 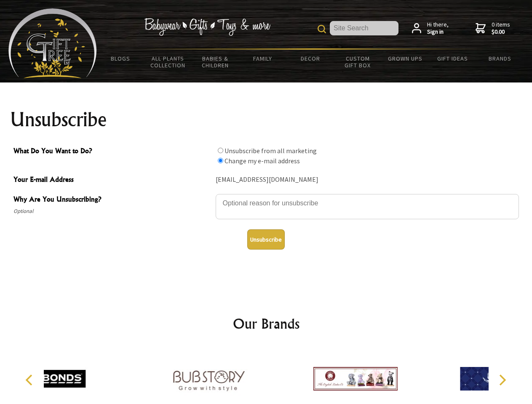 What do you see at coordinates (322, 29) in the screenshot?
I see `img: product search` at bounding box center [322, 29].